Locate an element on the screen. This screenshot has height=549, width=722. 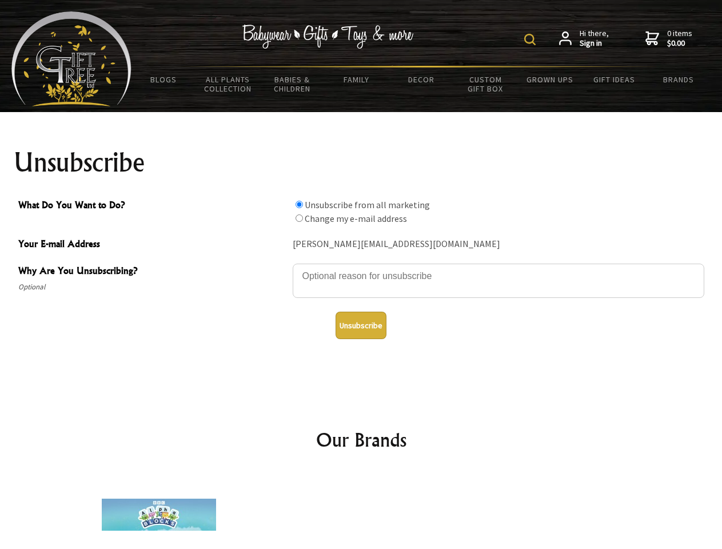
label: Unsubscribe from all marketing is located at coordinates (367, 205).